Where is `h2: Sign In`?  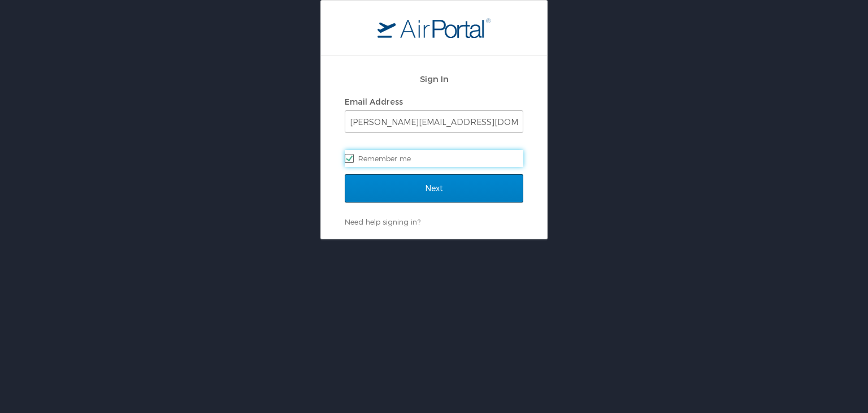
h2: Sign In is located at coordinates (434, 79).